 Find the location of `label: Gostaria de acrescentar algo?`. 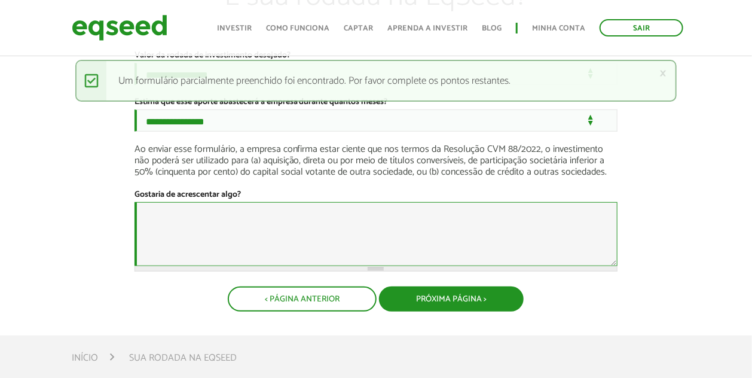

label: Gostaria de acrescentar algo? is located at coordinates (188, 195).